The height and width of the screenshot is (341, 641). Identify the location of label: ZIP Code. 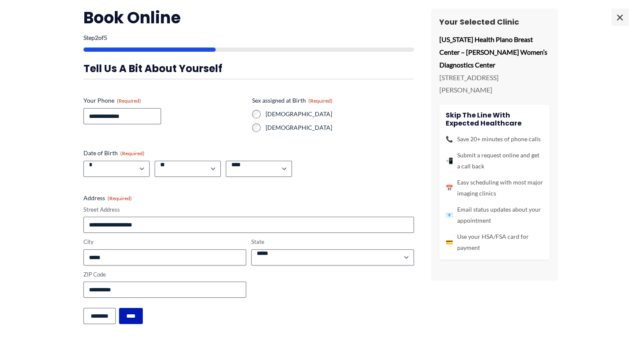
(165, 274).